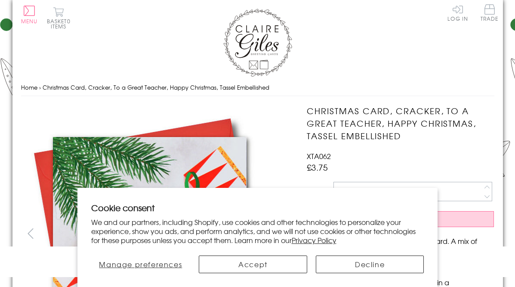  Describe the element at coordinates (490, 12) in the screenshot. I see `span: Trade` at that location.